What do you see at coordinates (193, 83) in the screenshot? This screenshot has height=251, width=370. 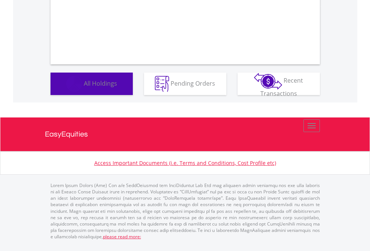 I see `span: Pending Orders` at bounding box center [193, 83].